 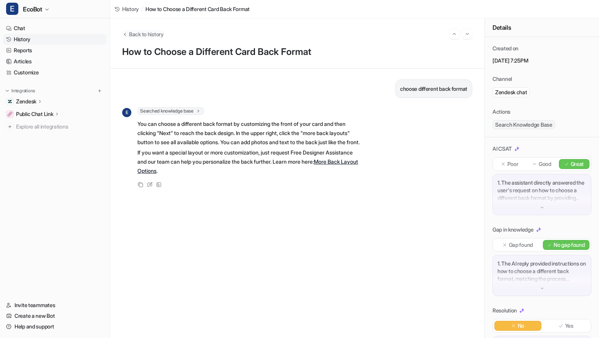 What do you see at coordinates (10, 127) in the screenshot?
I see `img: explore all integrations` at bounding box center [10, 127].